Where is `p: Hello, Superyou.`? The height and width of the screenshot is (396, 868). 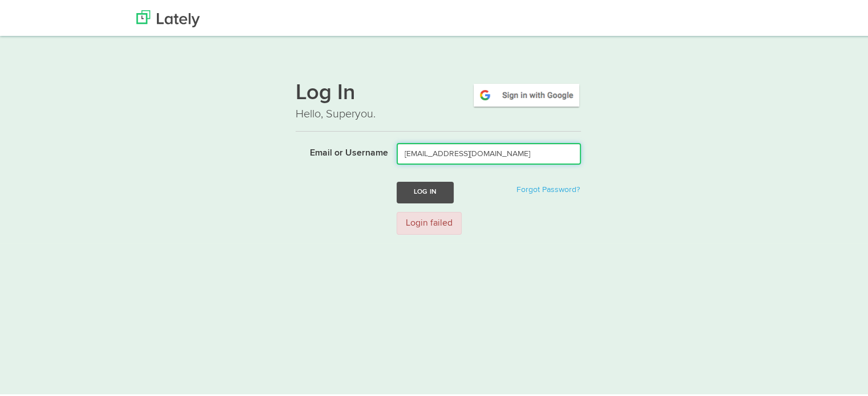
p: Hello, Superyou. is located at coordinates (438, 112).